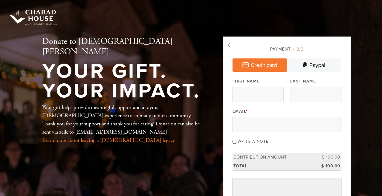 The width and height of the screenshot is (382, 196). Describe the element at coordinates (246, 81) in the screenshot. I see `label: First Name` at that location.